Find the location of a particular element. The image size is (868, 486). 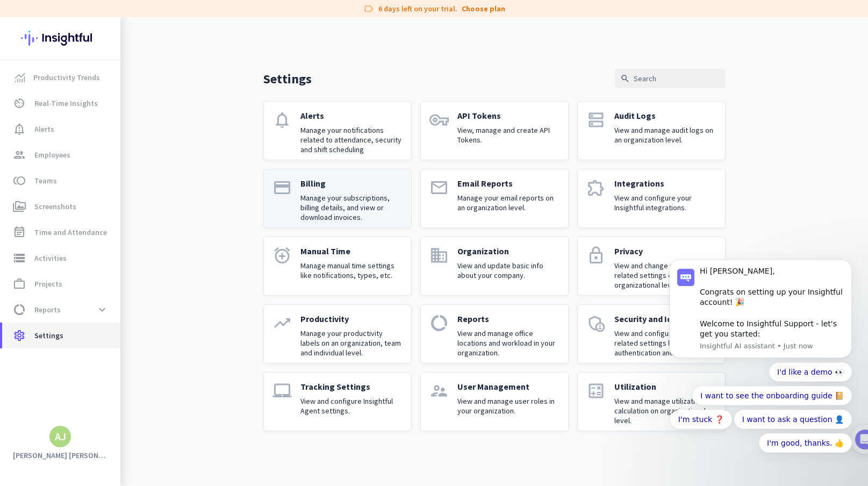

a: notification_importantAlerts is located at coordinates (61, 129).